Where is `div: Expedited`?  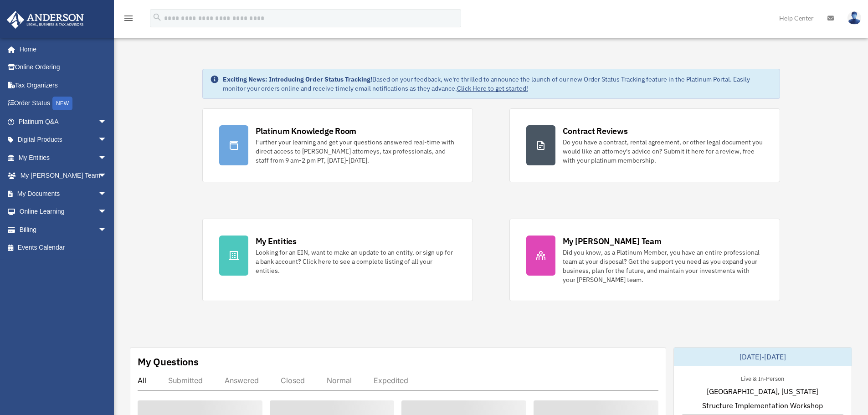
div: Expedited is located at coordinates (391, 380).